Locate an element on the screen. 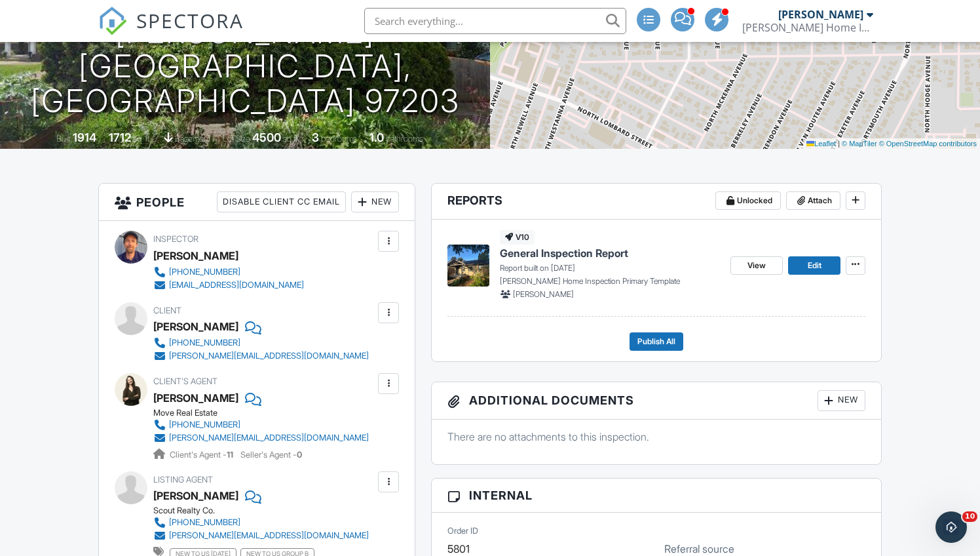 The height and width of the screenshot is (556, 980). span: Built is located at coordinates (64, 138).